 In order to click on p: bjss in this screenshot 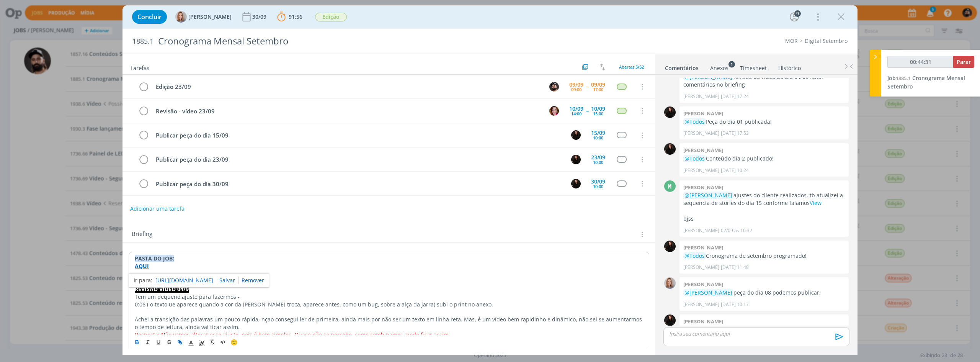, I will do `click(764, 218)`.